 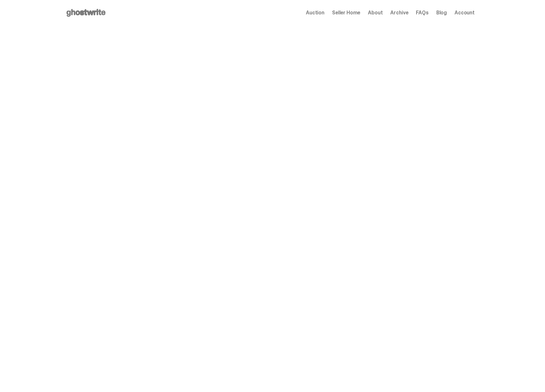 What do you see at coordinates (399, 13) in the screenshot?
I see `a: Archive` at bounding box center [399, 13].